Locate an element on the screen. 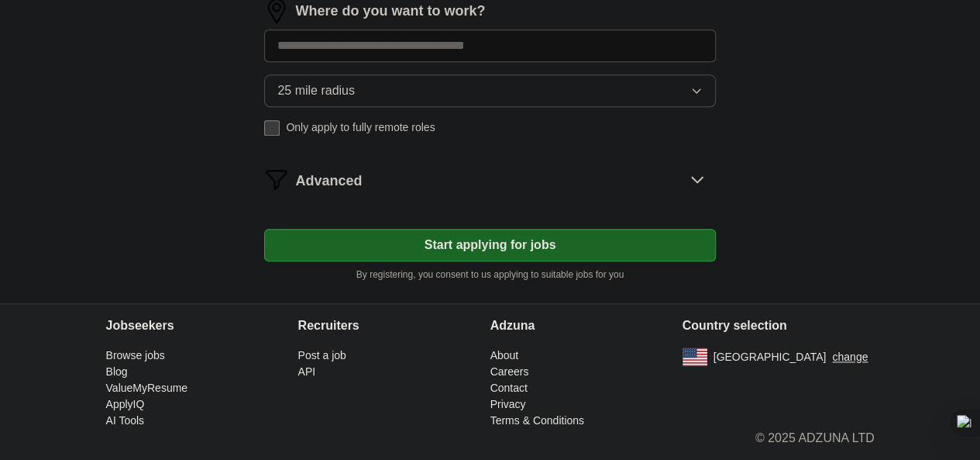 The image size is (980, 460). a: Privacy is located at coordinates (509, 404).